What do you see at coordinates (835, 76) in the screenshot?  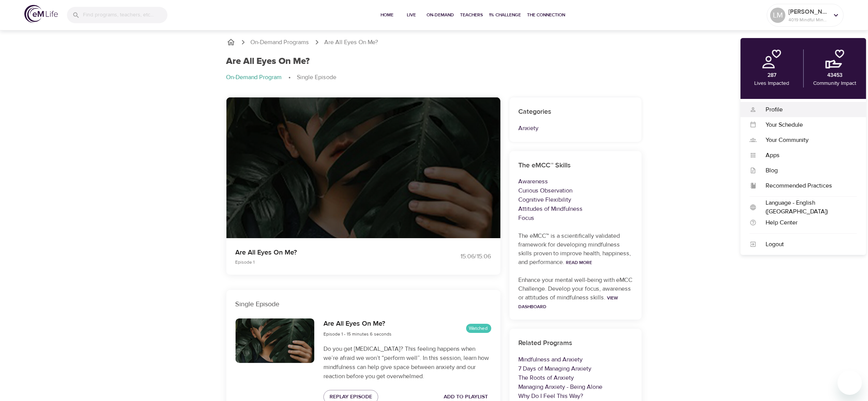 I see `p: 43453` at bounding box center [835, 76].